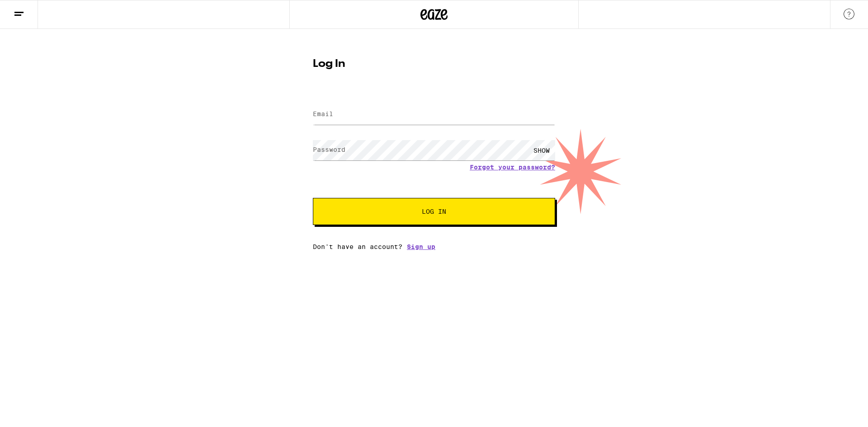  What do you see at coordinates (323, 114) in the screenshot?
I see `label: Email` at bounding box center [323, 114].